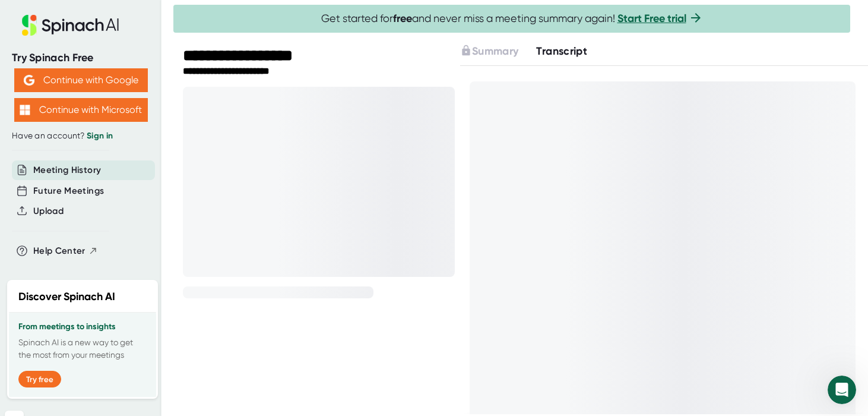 Image resolution: width=868 pixels, height=416 pixels. What do you see at coordinates (81, 58) in the screenshot?
I see `div: Try Spinach Free` at bounding box center [81, 58].